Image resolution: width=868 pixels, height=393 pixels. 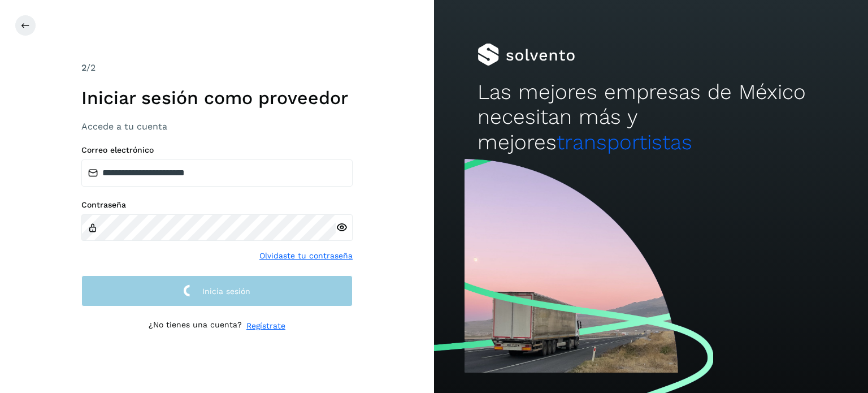 What do you see at coordinates (217, 290) in the screenshot?
I see `button: Inicia sesión` at bounding box center [217, 290].